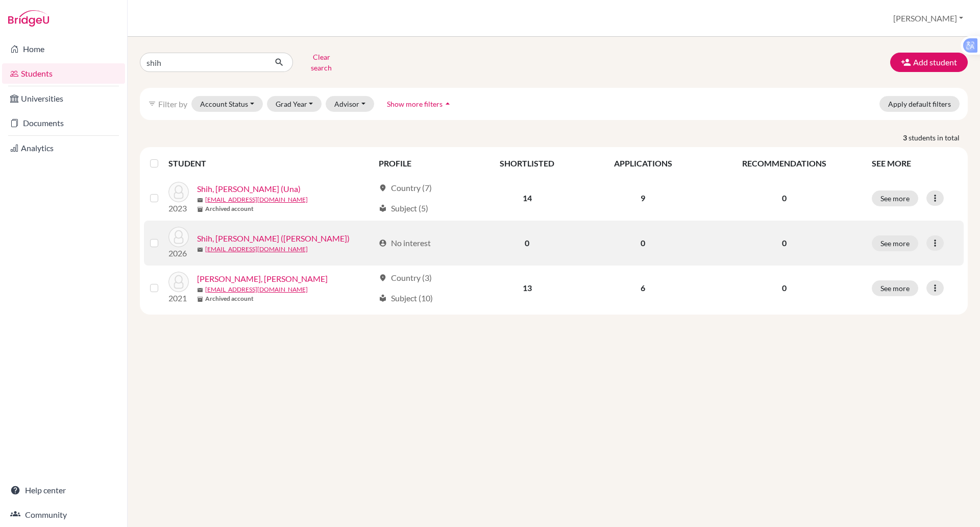 The width and height of the screenshot is (980, 527). What do you see at coordinates (929, 62) in the screenshot?
I see `button: Add student` at bounding box center [929, 62].